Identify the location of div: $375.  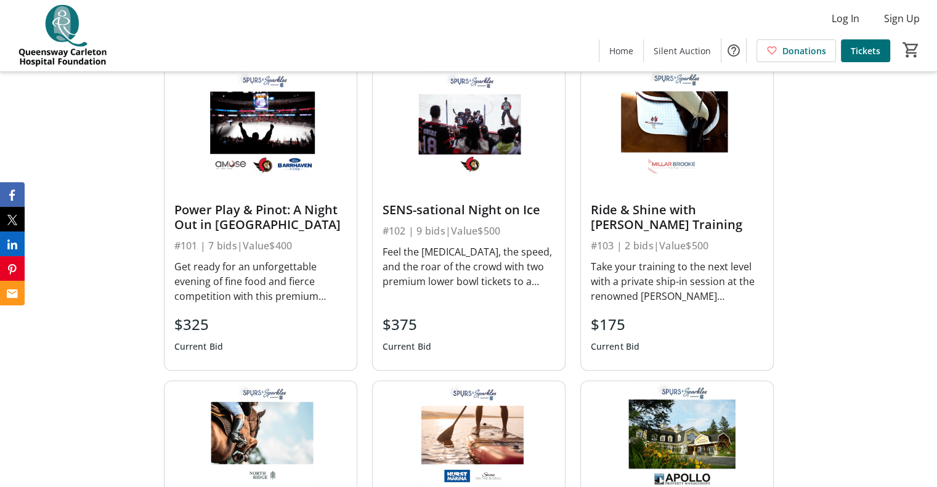
(407, 325).